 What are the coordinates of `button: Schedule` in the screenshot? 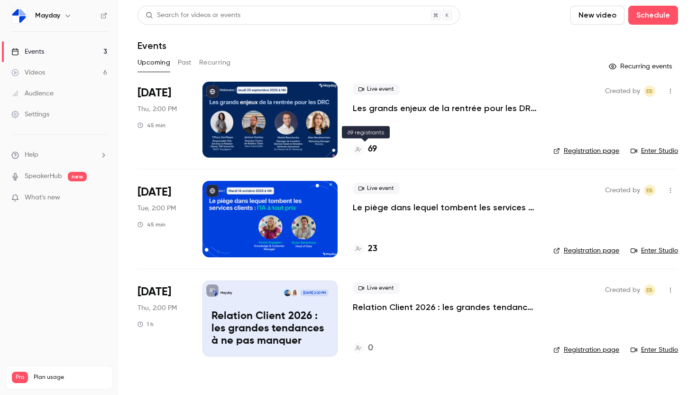 It's located at (653, 15).